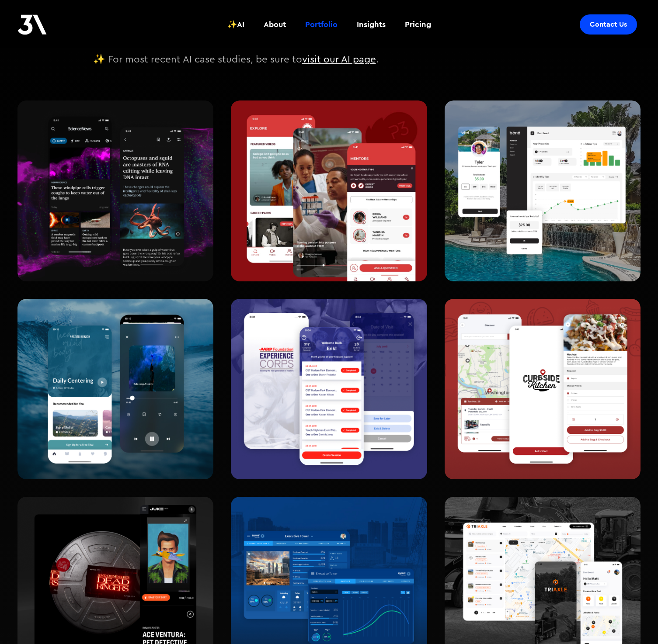 The width and height of the screenshot is (658, 644). Describe the element at coordinates (543, 191) in the screenshot. I see `a: Béné Tipping provides digital tipping for the Hospitality Industry` at that location.